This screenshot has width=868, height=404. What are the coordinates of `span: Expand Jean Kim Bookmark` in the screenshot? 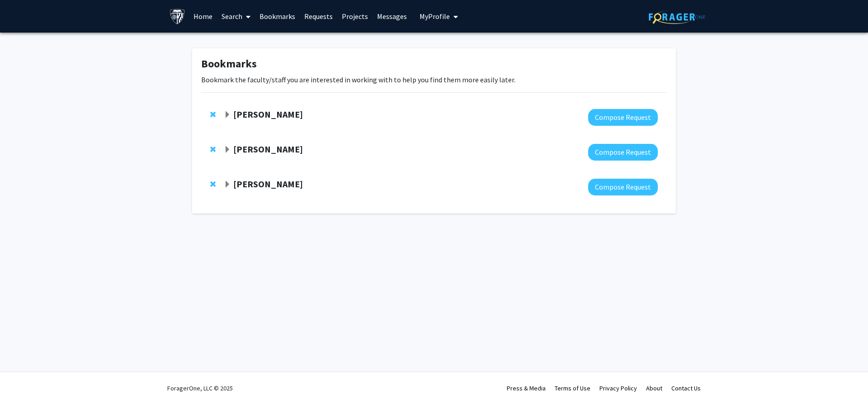 It's located at (227, 185).